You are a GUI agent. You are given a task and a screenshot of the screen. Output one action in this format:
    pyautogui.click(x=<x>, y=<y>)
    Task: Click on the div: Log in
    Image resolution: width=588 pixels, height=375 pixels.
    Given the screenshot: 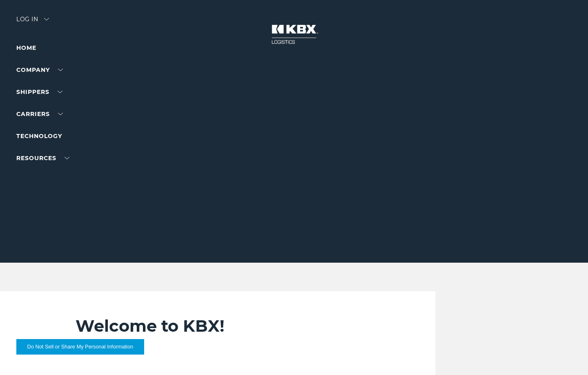 What is the action you would take?
    pyautogui.click(x=33, y=22)
    